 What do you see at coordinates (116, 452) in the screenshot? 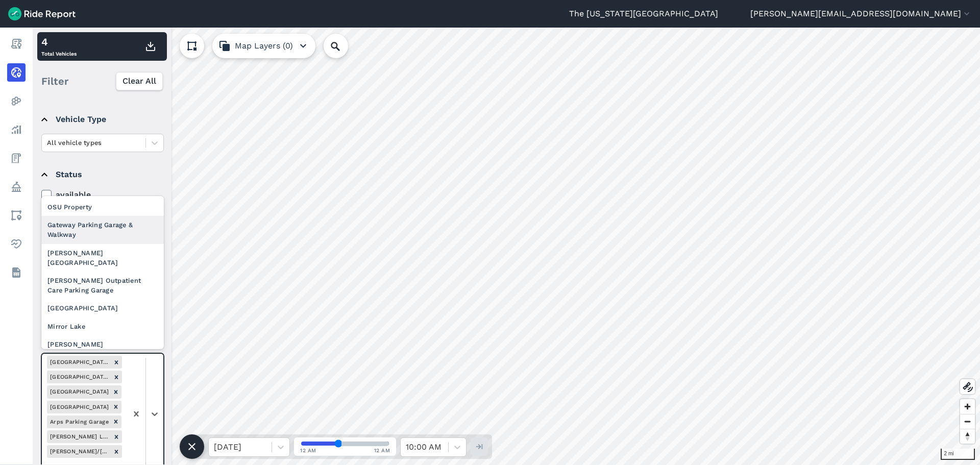
I see `div: Remove Dodd/Davis Parking Garage` at bounding box center [116, 452].